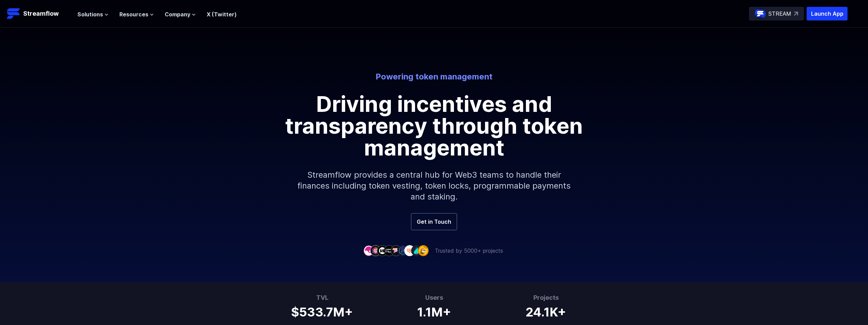 The width and height of the screenshot is (868, 325). Describe the element at coordinates (389, 251) in the screenshot. I see `img: company-4` at that location.